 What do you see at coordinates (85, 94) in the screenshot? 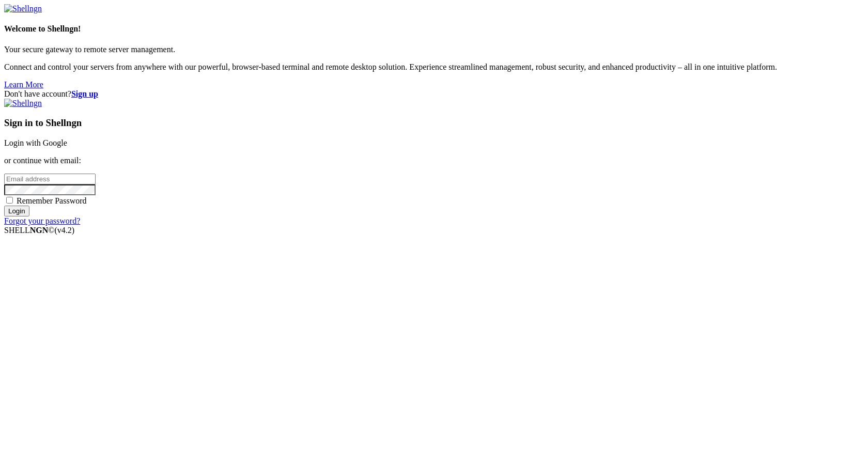
I see `a: Sign up` at bounding box center [85, 94].